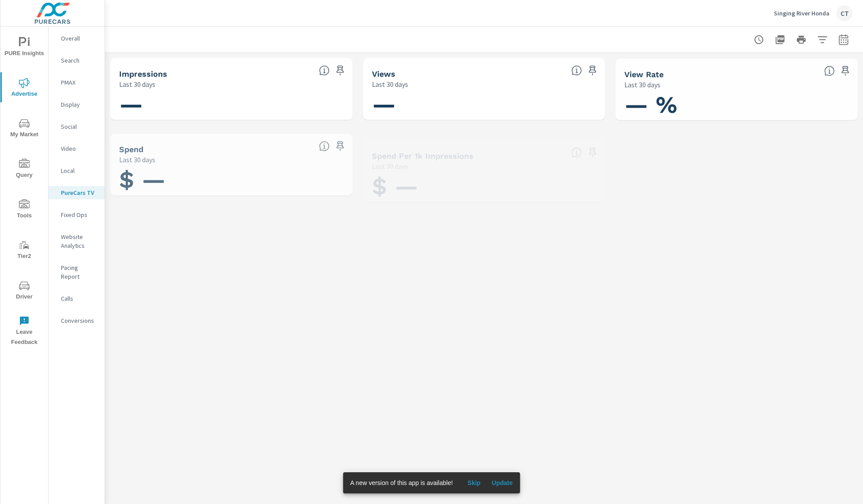 Image resolution: width=863 pixels, height=504 pixels. What do you see at coordinates (576, 152) in the screenshot?
I see `span: Total spend per 1,000 impressions. [Source: This data is provided by the video advertising platform]` at bounding box center [576, 152].